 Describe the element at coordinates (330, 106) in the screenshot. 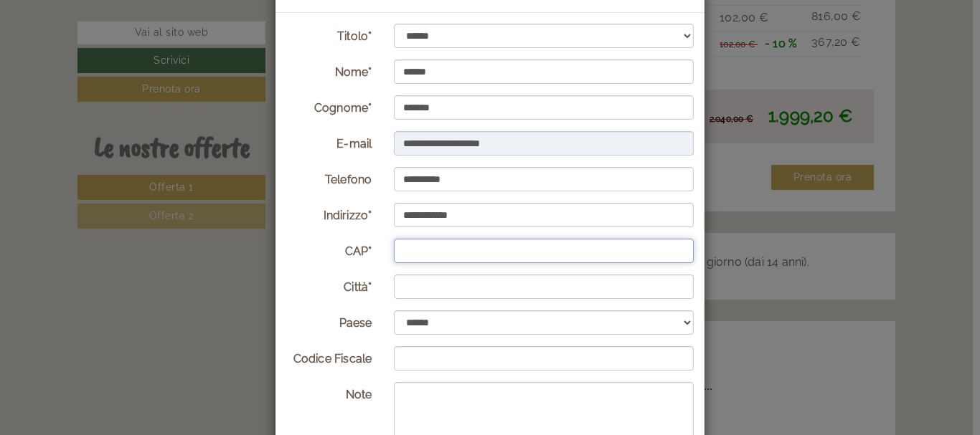

I see `label: Cognome*` at that location.